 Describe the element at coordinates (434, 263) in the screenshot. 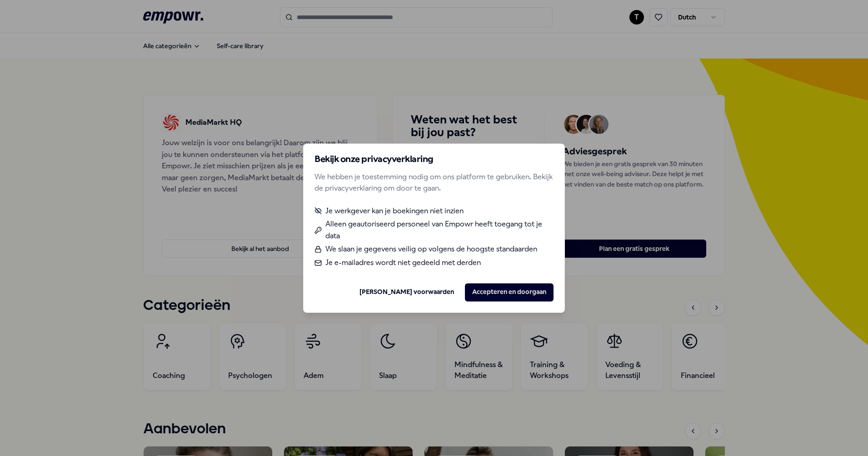

I see `li: Je e-mailadres wordt niet gedeeld met derden` at that location.